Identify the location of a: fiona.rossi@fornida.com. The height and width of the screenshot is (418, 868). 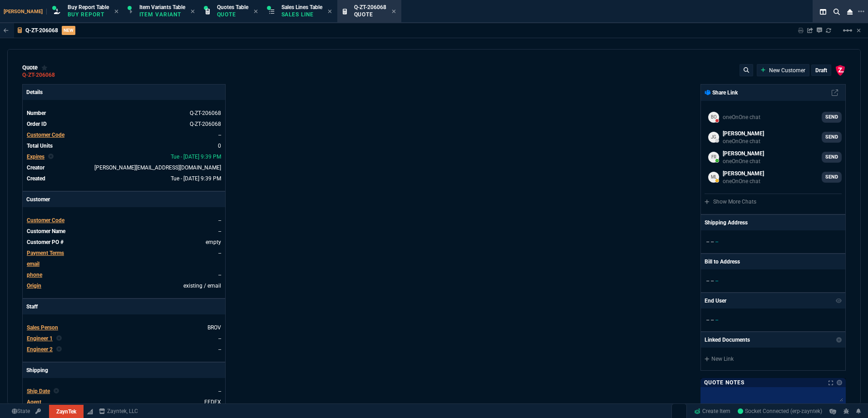
(773, 157).